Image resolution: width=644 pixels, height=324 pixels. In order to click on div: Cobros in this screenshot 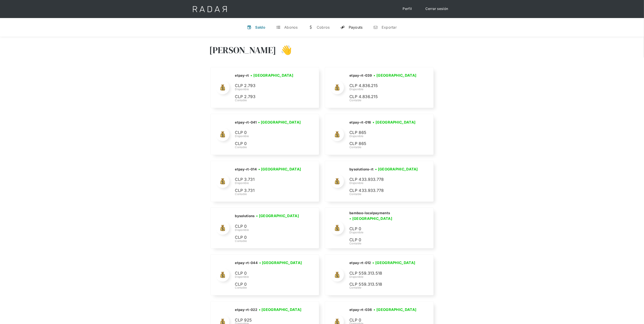, I will do `click(323, 27)`.